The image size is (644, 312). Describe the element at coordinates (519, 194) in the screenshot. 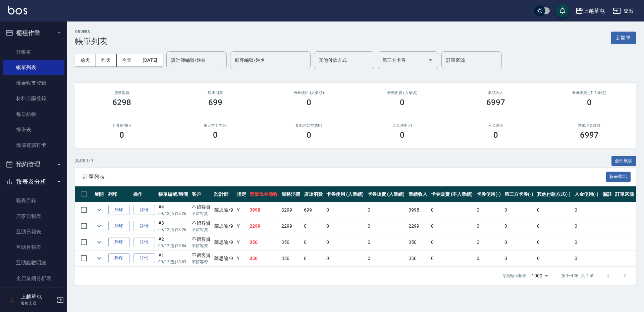

I see `th: 第三方卡券(-)` at that location.